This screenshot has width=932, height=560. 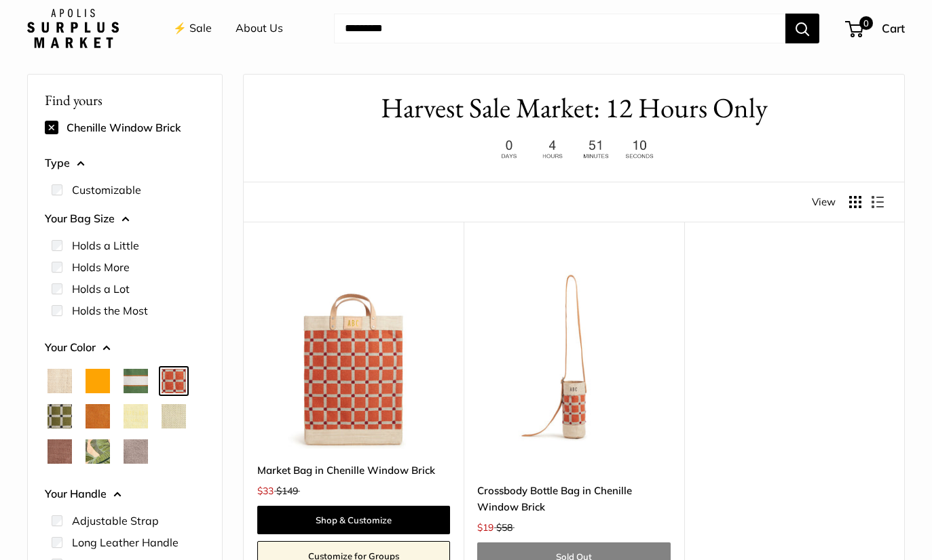 What do you see at coordinates (174, 416) in the screenshot?
I see `button: Mint Sorbet` at bounding box center [174, 416].